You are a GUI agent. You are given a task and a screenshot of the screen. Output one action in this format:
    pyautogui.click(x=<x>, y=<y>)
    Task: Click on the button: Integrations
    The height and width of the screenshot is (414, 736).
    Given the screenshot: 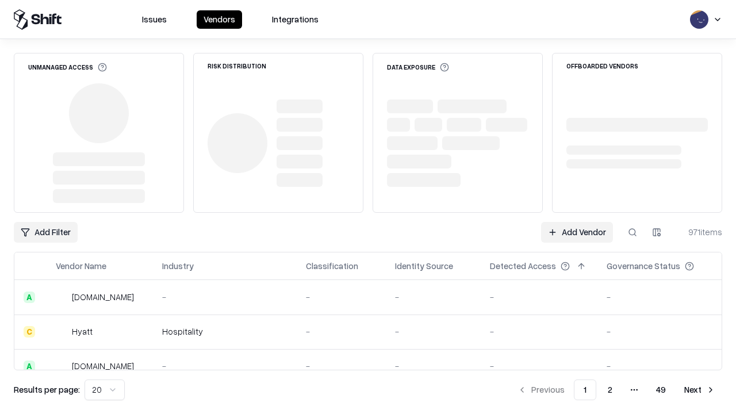 What is the action you would take?
    pyautogui.click(x=295, y=20)
    